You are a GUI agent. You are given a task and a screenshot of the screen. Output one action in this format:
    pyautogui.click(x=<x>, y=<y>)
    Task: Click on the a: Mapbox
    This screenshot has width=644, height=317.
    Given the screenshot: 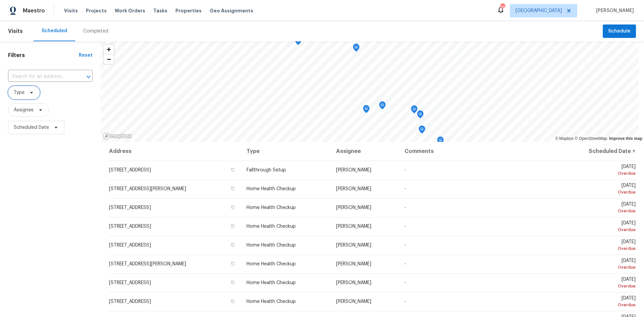 What is the action you would take?
    pyautogui.click(x=564, y=139)
    